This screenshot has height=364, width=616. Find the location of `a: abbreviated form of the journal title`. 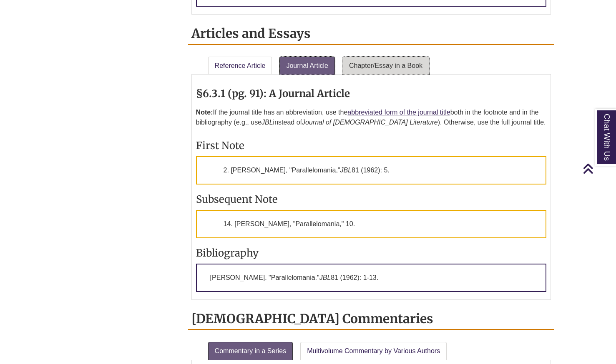

a: abbreviated form of the journal title is located at coordinates (399, 112).